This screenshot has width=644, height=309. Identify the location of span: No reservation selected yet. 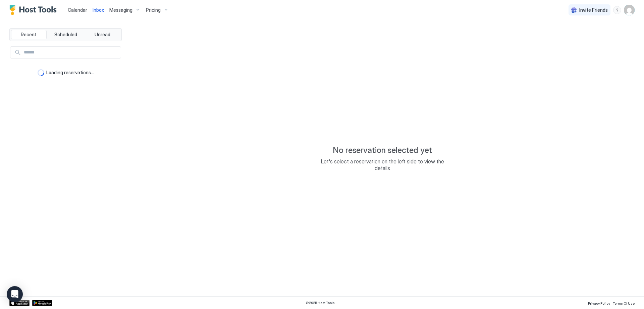
(383, 150).